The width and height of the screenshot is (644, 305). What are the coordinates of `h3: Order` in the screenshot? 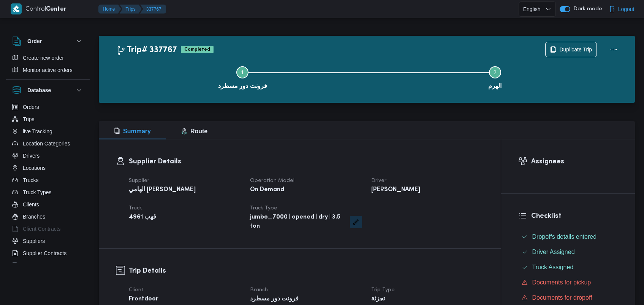 It's located at (35, 41).